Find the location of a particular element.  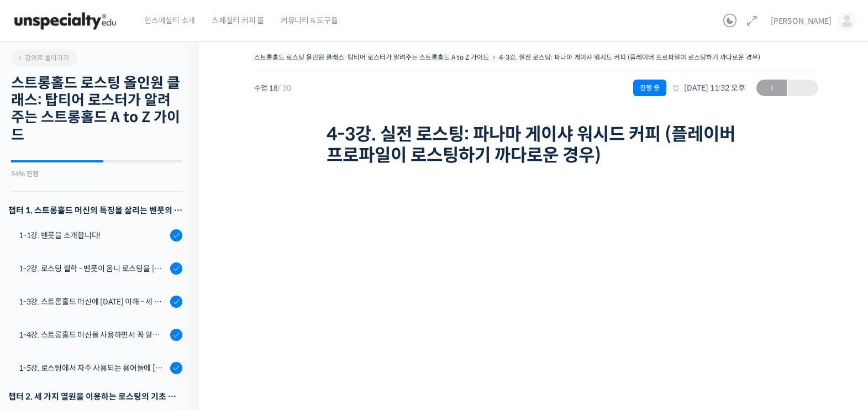

h3: 챕터 1. 스트롱홀드 머신의 특징을 살리는 벤풋의 로스팅 방식 is located at coordinates (95, 210).